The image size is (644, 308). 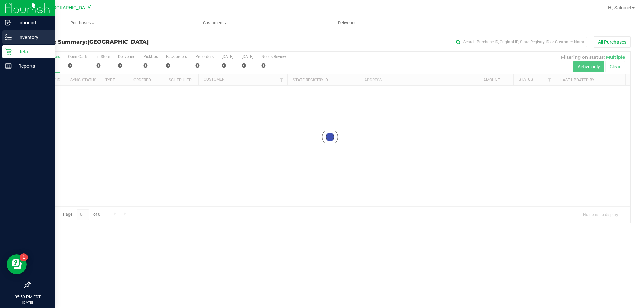 I want to click on span: Purchases, so click(x=82, y=23).